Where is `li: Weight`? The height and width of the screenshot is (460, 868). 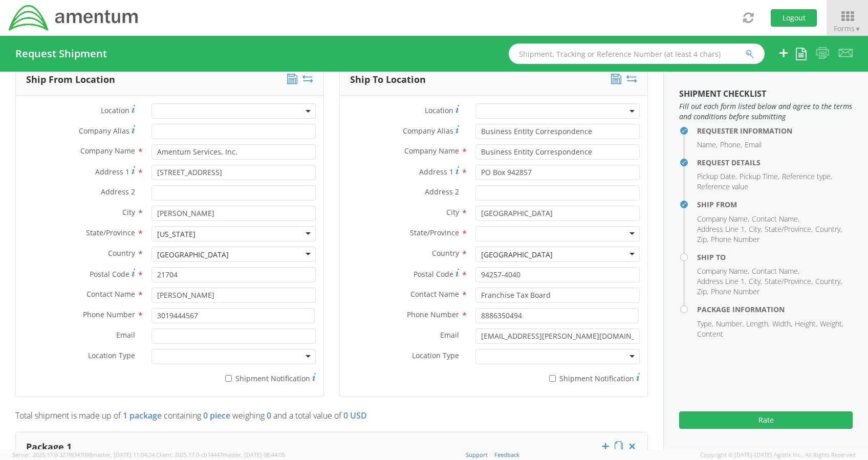
li: Weight is located at coordinates (831, 324).